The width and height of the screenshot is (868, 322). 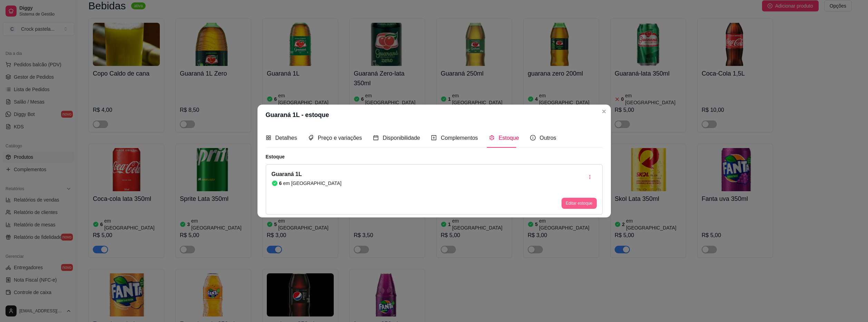 What do you see at coordinates (434, 157) in the screenshot?
I see `article: Estoque` at bounding box center [434, 157].